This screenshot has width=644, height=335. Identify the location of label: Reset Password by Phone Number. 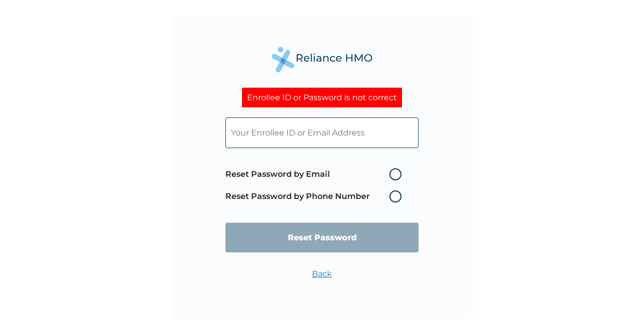
(316, 196).